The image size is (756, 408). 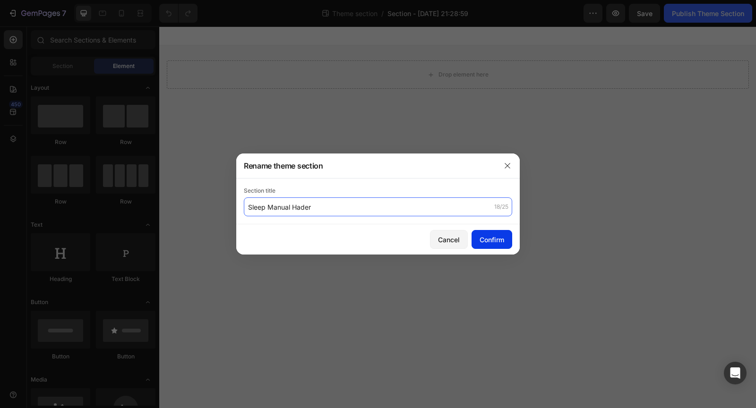 What do you see at coordinates (449, 240) in the screenshot?
I see `div: Cancel` at bounding box center [449, 240].